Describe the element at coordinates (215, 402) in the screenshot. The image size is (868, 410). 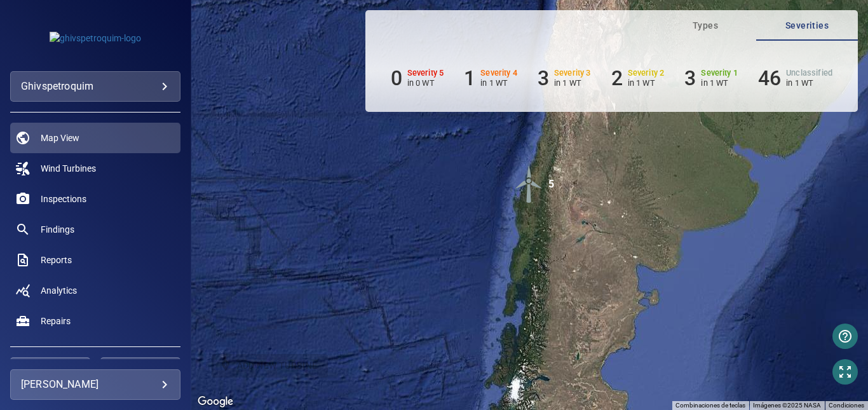
I see `a: Abrir esta área en Google Maps (se abre en una ventana nueva)` at that location.